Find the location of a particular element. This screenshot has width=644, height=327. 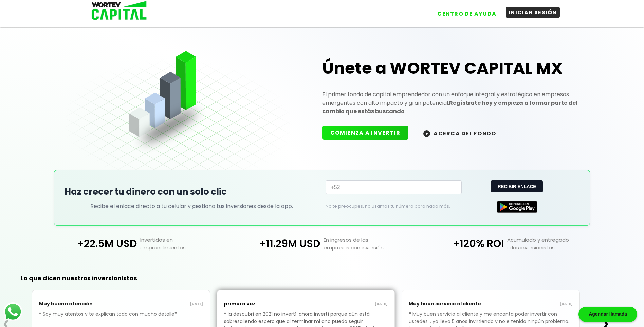

p: Invertidos en emprendimientos is located at coordinates (183, 244).